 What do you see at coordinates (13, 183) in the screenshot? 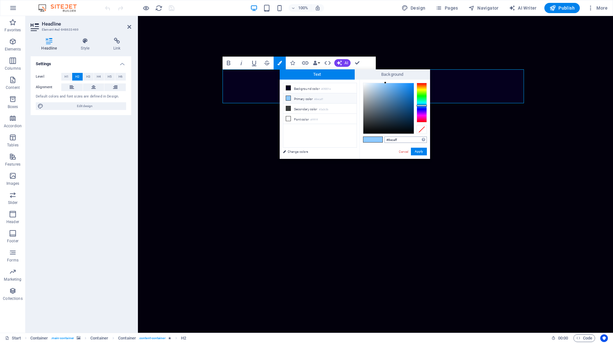
I see `p: Images` at bounding box center [13, 183].